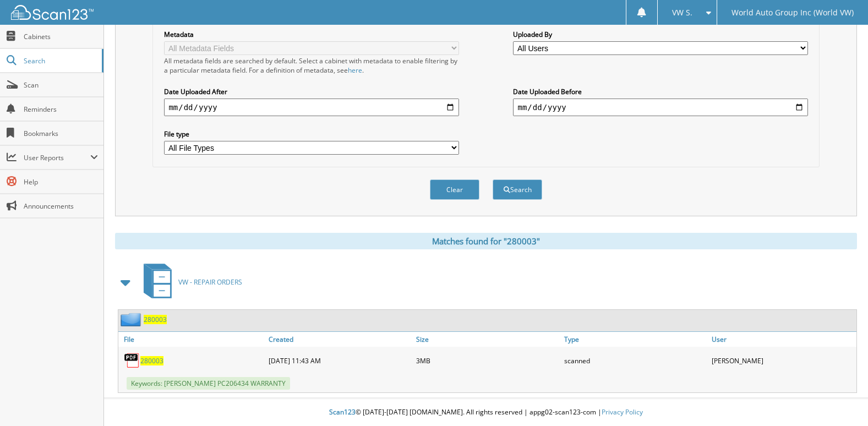 The width and height of the screenshot is (868, 426). I want to click on a: User, so click(783, 339).